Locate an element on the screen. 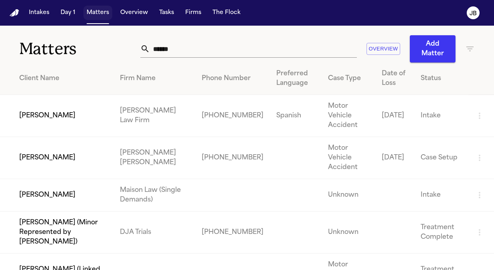  button: The Flock is located at coordinates (227, 13).